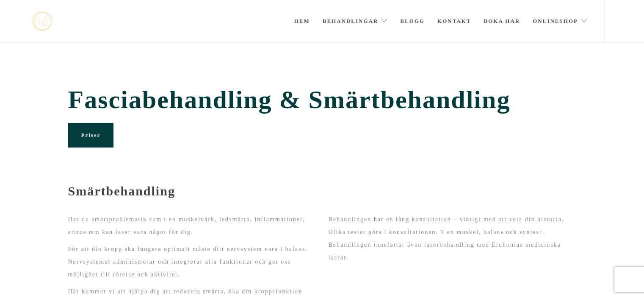 Image resolution: width=644 pixels, height=298 pixels. Describe the element at coordinates (91, 135) in the screenshot. I see `span: Priser` at that location.